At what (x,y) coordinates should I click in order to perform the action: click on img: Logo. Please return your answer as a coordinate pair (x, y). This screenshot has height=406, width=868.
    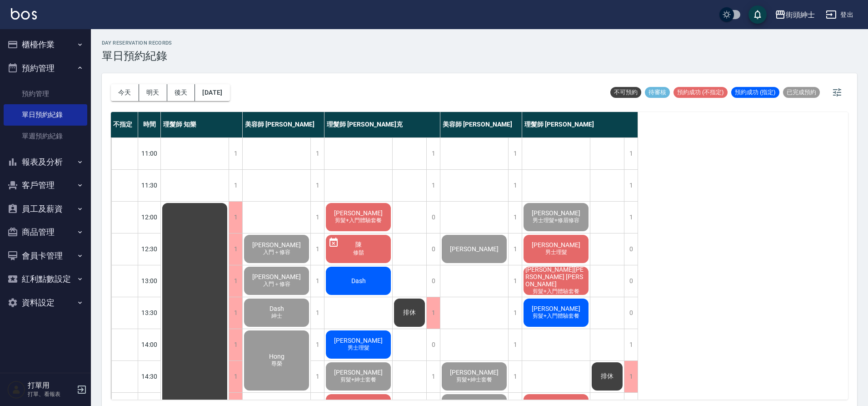
    Looking at the image, I should click on (24, 14).